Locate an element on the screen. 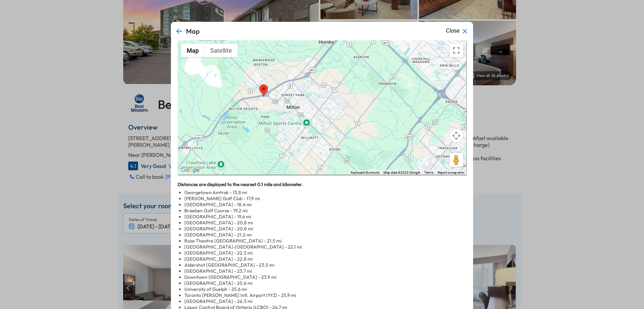 The height and width of the screenshot is (309, 644). a: Terms is located at coordinates (429, 172).